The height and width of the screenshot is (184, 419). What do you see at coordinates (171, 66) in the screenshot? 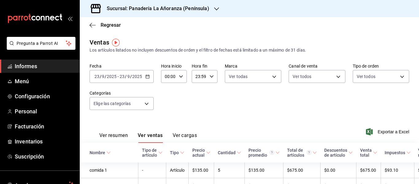
I see `font: Hora inicio` at bounding box center [171, 66].